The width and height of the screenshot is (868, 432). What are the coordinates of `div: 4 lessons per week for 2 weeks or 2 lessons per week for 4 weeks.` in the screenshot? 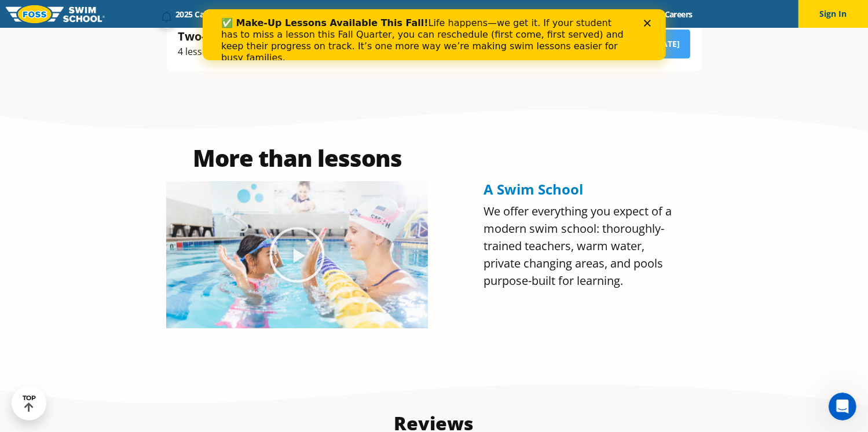 It's located at (337, 52).